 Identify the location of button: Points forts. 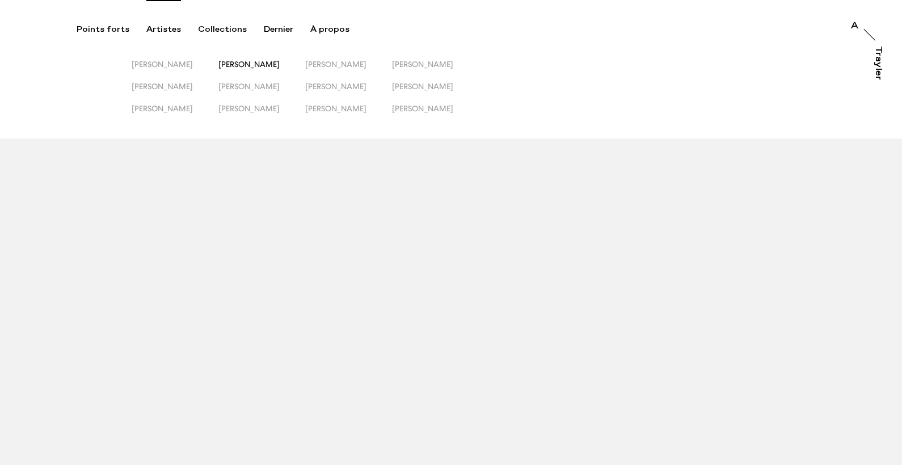
(111, 29).